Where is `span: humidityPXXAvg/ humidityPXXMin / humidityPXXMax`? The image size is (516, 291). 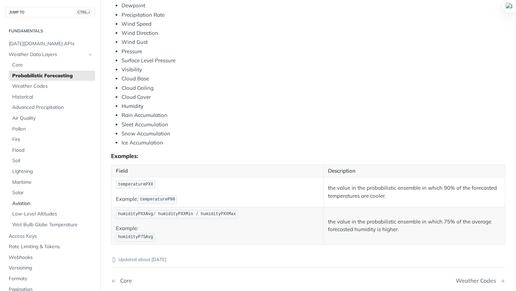 span: humidityPXXAvg/ humidityPXXMin / humidityPXXMax is located at coordinates (177, 214).